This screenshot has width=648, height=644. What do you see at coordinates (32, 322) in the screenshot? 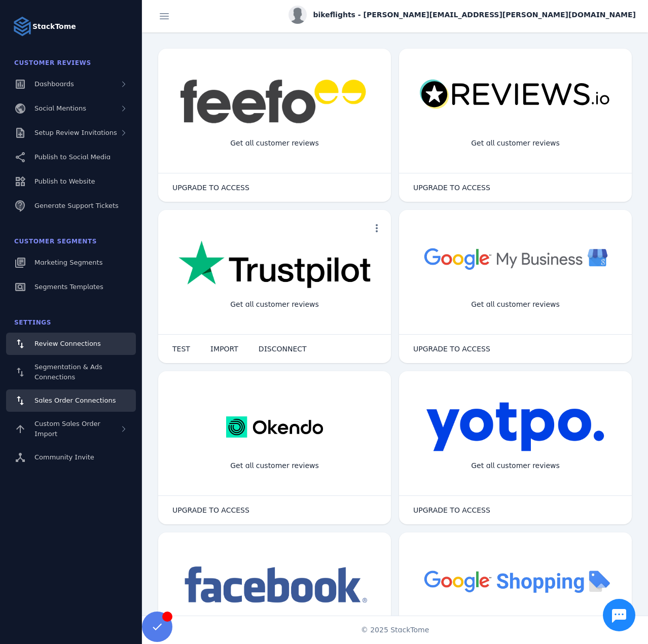
I see `span: Settings` at bounding box center [32, 322].